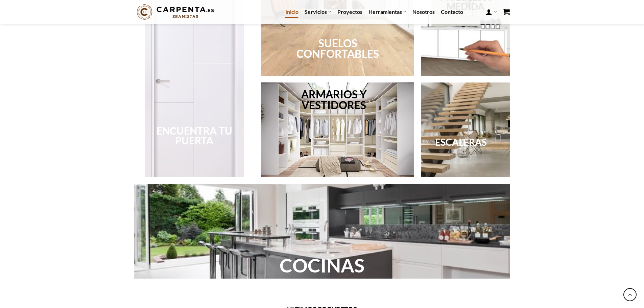  What do you see at coordinates (461, 142) in the screenshot?
I see `a: ESCALERAS` at bounding box center [461, 142].